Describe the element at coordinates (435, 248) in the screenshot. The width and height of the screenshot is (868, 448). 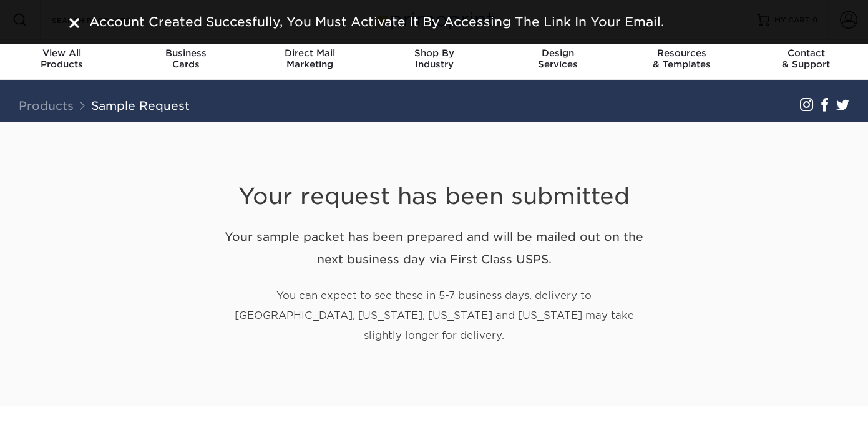
I see `h2: Your sample packet has been prepared and will be mailed out on the next business day via First Cl...` at that location.